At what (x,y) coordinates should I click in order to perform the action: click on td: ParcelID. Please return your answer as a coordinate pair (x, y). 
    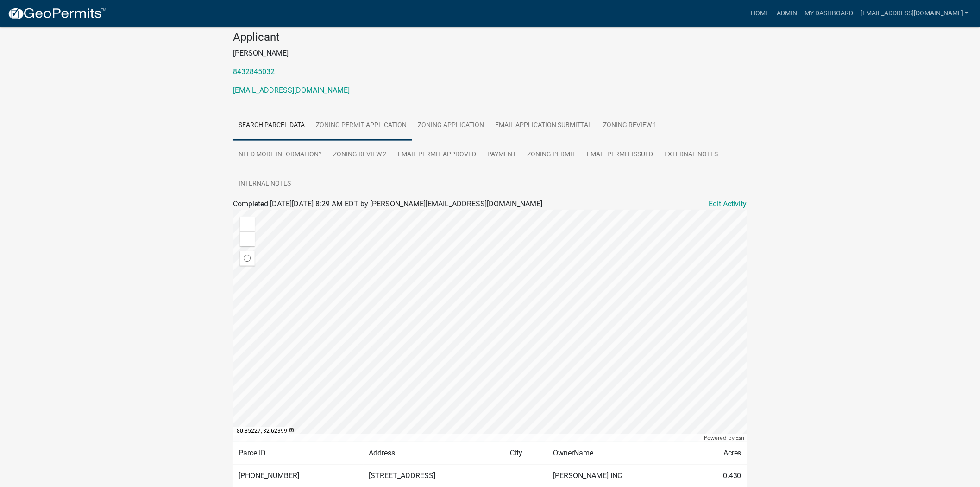
    Looking at the image, I should click on (298, 453).